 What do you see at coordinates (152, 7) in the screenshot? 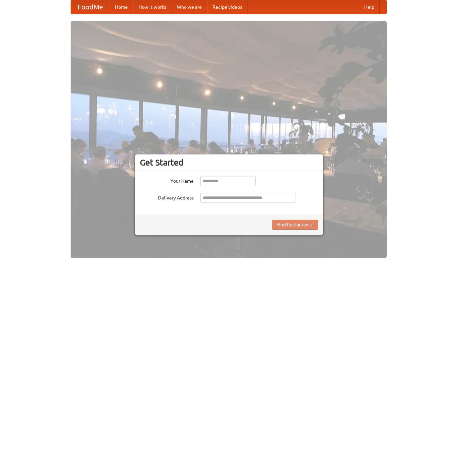
I see `a: How it works` at bounding box center [152, 7].